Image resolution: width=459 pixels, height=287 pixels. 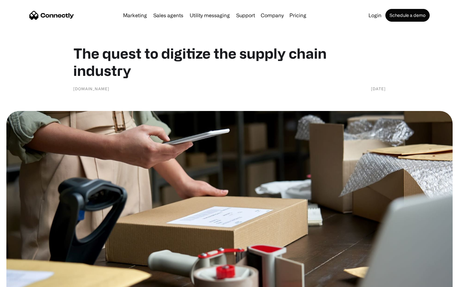 What do you see at coordinates (245, 15) in the screenshot?
I see `a: Support` at bounding box center [245, 15].